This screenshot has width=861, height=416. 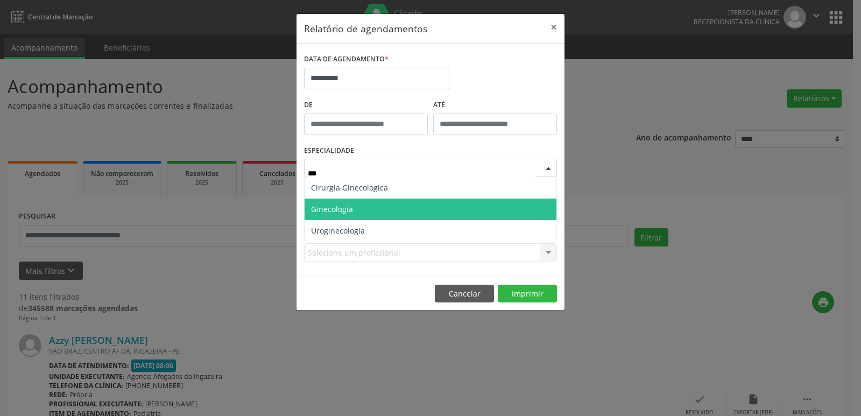 I want to click on span: Cirurgia Ginecologica, so click(x=349, y=187).